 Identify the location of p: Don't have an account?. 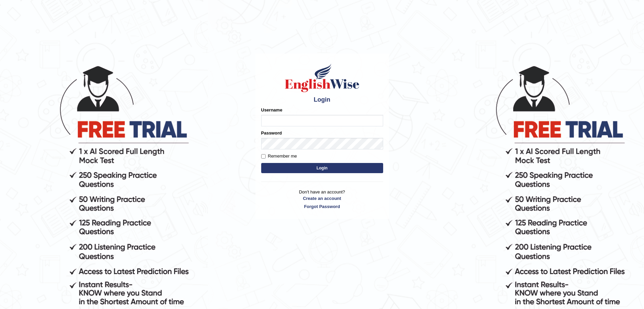
(322, 199).